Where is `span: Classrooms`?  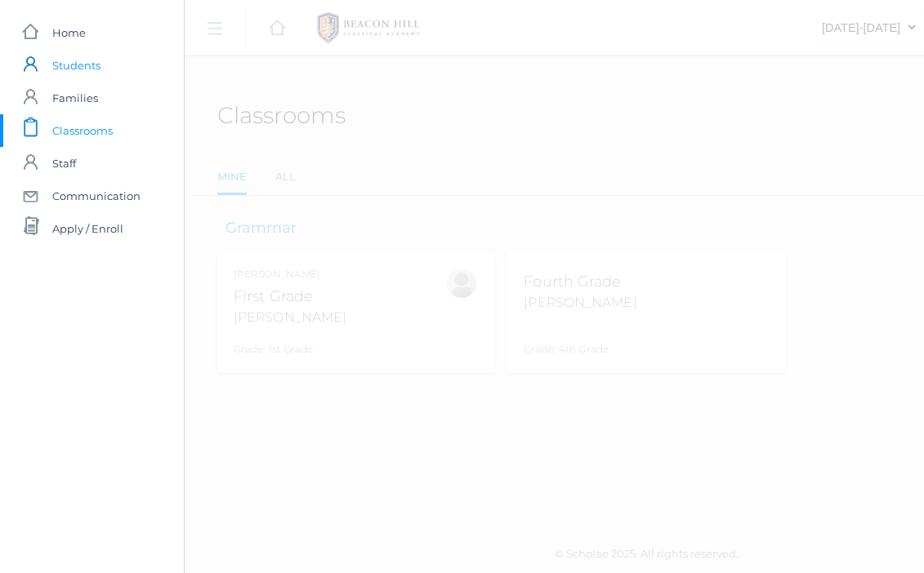 span: Classrooms is located at coordinates (83, 131).